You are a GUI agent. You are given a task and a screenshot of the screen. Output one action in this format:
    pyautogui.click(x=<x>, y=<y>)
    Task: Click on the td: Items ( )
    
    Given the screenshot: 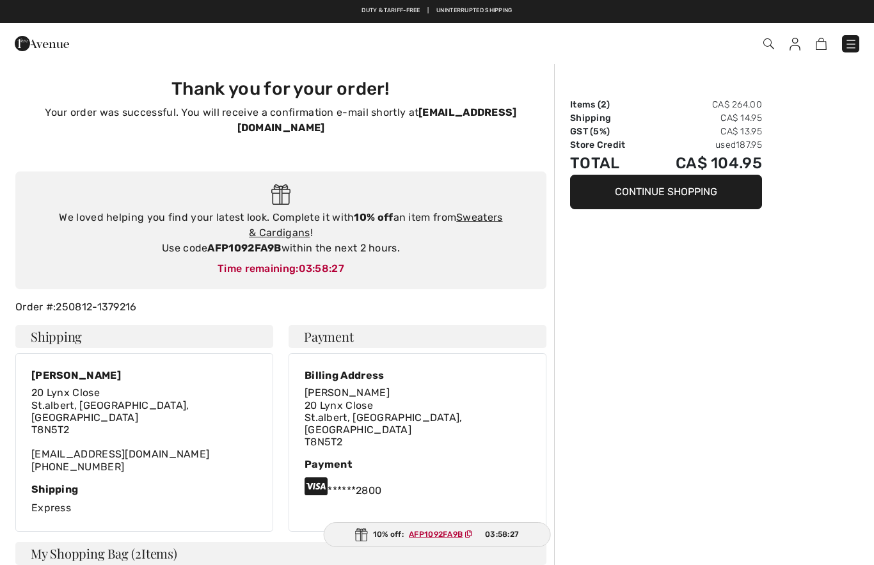 What is the action you would take?
    pyautogui.click(x=607, y=104)
    